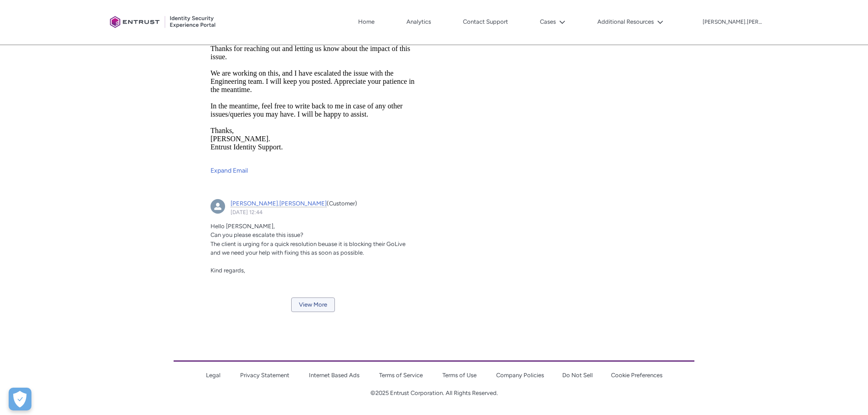 This screenshot has height=415, width=868. Describe the element at coordinates (578, 375) in the screenshot. I see `a: Do Not Sell` at that location.